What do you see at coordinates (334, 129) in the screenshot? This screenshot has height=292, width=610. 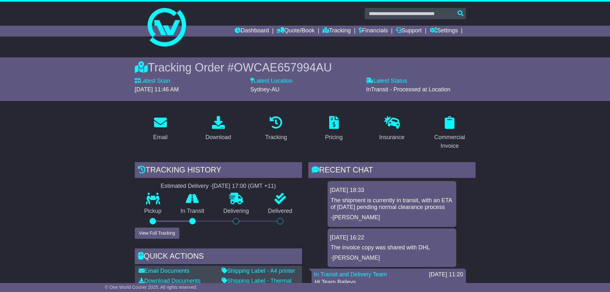 I see `a: Pricing` at bounding box center [334, 129].